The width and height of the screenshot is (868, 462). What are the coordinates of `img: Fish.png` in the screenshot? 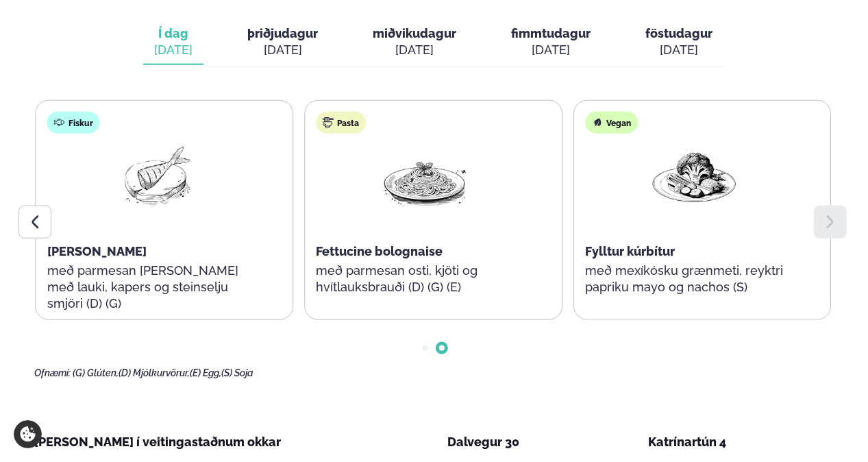 It's located at (156, 176).